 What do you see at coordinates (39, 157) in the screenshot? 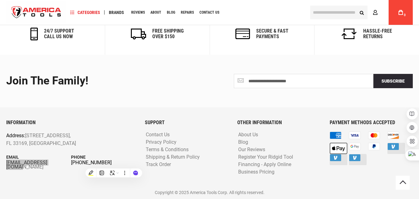
I see `p: Email` at bounding box center [39, 157].